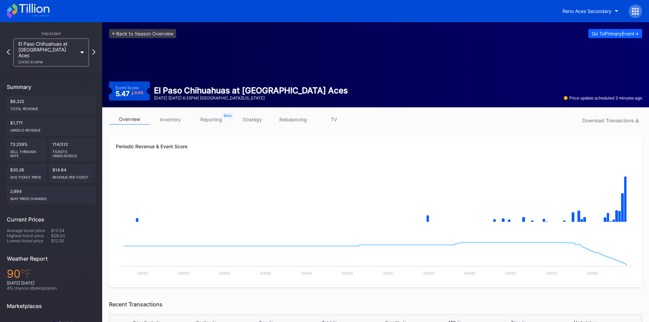  I want to click on div: 4 % chance of precipitation, so click(51, 288).